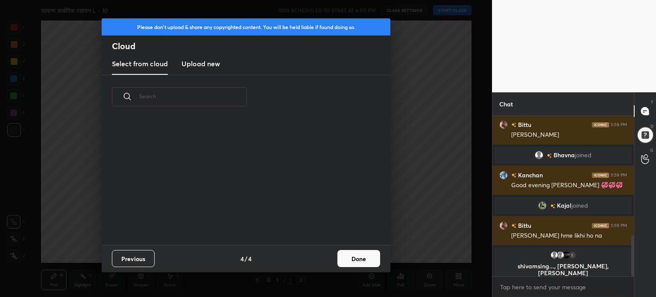 This screenshot has width=656, height=297. Describe the element at coordinates (543, 206) in the screenshot. I see `img: 46e195abd80a4778b71522c6fd6ea132.jpg` at that location.